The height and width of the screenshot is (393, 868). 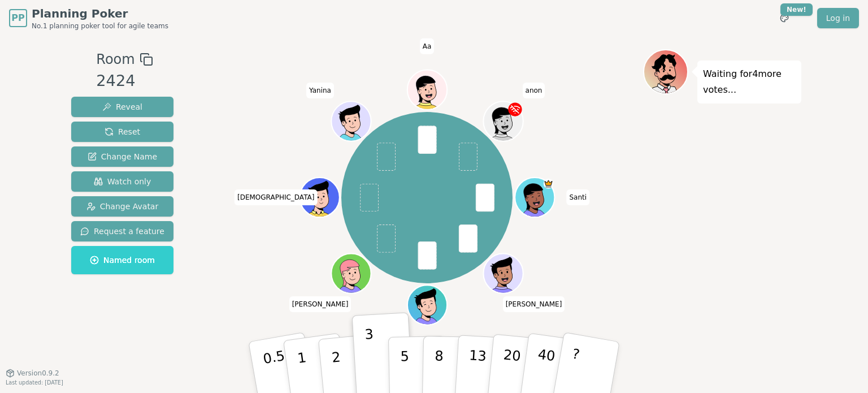 What do you see at coordinates (124, 81) in the screenshot?
I see `div: 2424` at bounding box center [124, 81].